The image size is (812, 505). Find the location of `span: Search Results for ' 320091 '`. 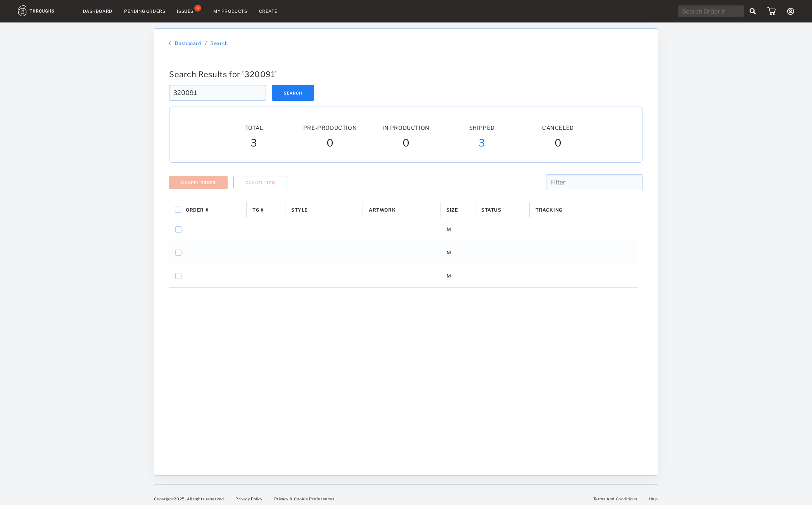

span: Search Results for ' 320091 ' is located at coordinates (223, 74).